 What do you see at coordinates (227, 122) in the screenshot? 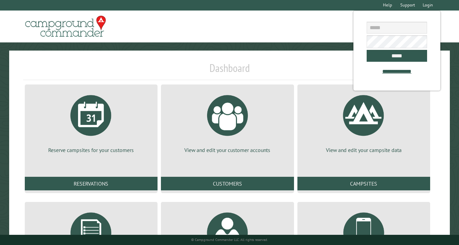
I see `a: View and edit your customer accounts` at bounding box center [227, 122].